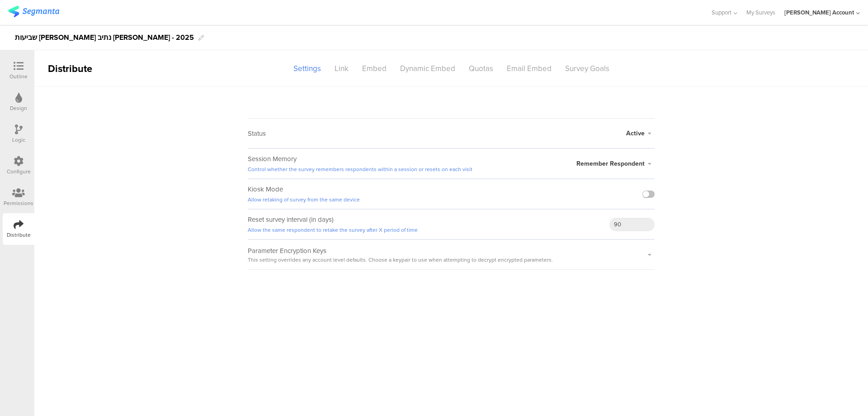 Image resolution: width=868 pixels, height=416 pixels. What do you see at coordinates (19, 171) in the screenshot?
I see `div: Configure` at bounding box center [19, 171].